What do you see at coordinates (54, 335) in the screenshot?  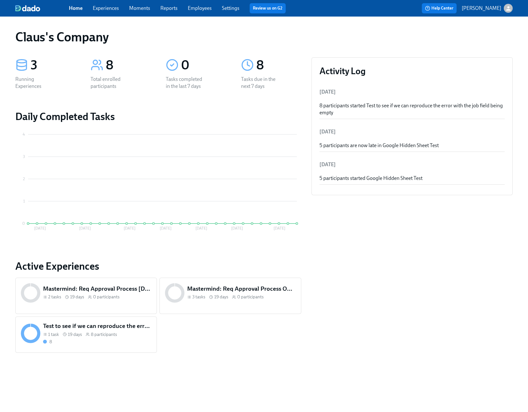 I see `span: 1 task` at bounding box center [54, 335].